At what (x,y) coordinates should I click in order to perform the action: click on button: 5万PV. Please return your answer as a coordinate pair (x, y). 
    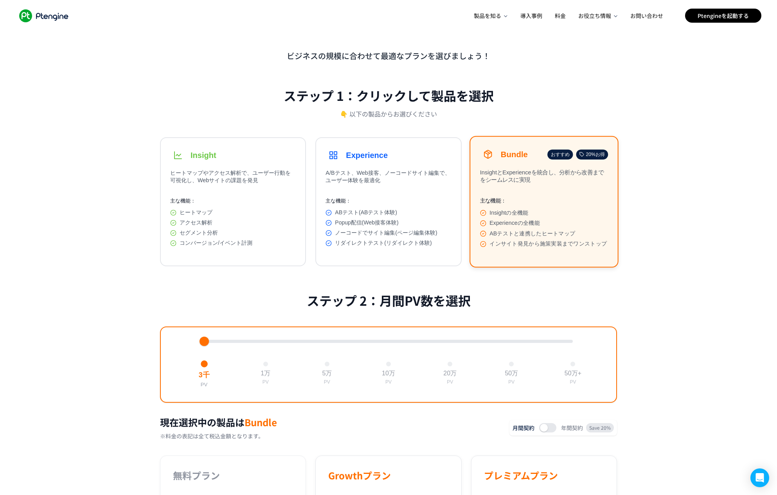
    Looking at the image, I should click on (327, 373).